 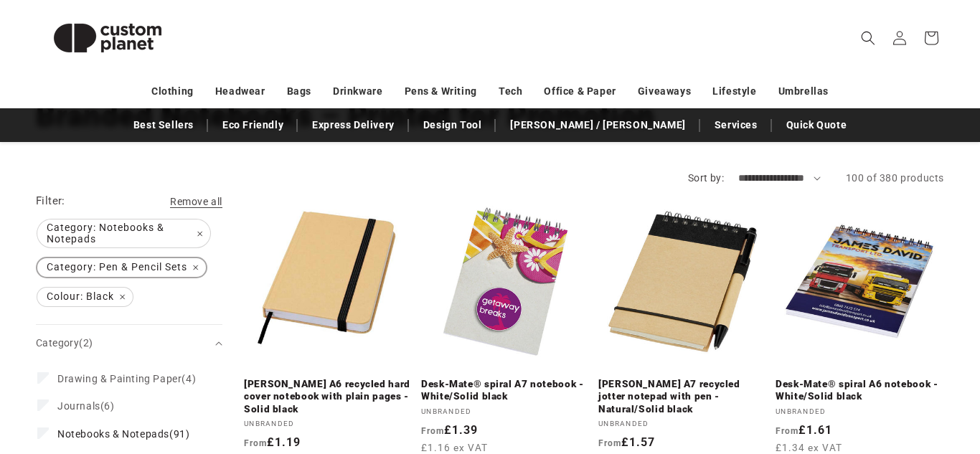 What do you see at coordinates (108, 38) in the screenshot?
I see `img: Custom Planet` at bounding box center [108, 38].